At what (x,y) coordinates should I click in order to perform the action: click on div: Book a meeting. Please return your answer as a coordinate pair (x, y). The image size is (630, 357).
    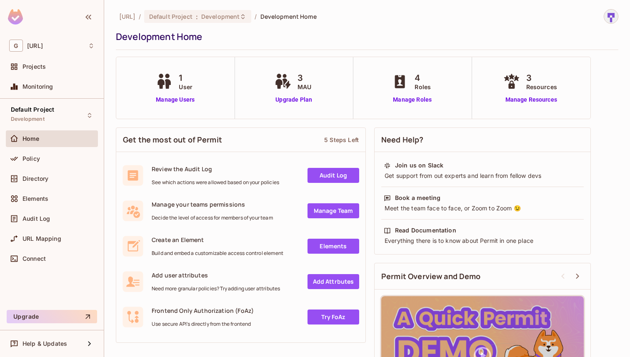
    Looking at the image, I should click on (418, 198).